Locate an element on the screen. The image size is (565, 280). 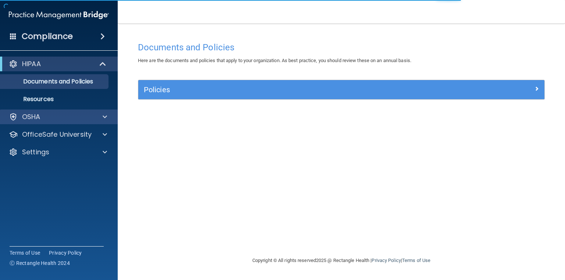
h4: Documents and Policies is located at coordinates (341, 47).